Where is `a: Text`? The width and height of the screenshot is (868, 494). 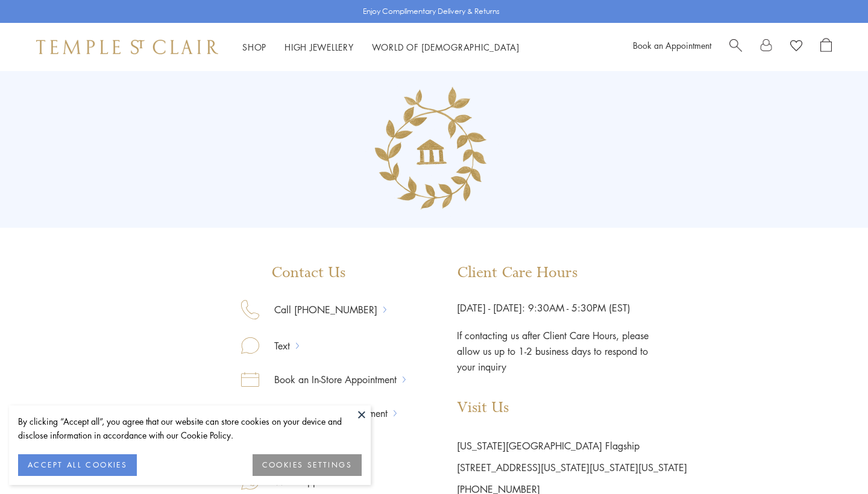 a: Text is located at coordinates (277, 346).